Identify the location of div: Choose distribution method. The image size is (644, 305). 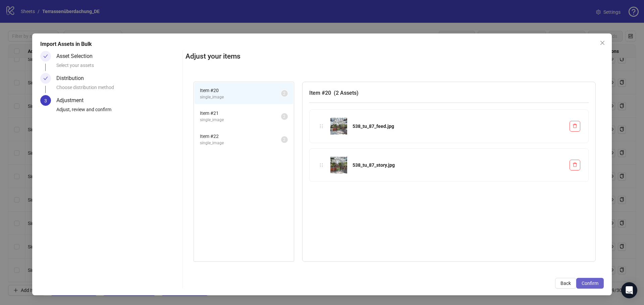
(118, 89).